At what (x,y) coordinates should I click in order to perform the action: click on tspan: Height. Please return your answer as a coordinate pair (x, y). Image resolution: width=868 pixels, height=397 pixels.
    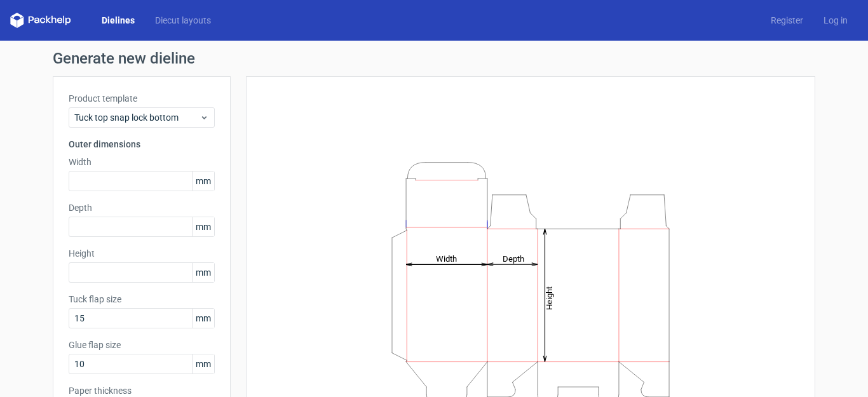
    Looking at the image, I should click on (550, 297).